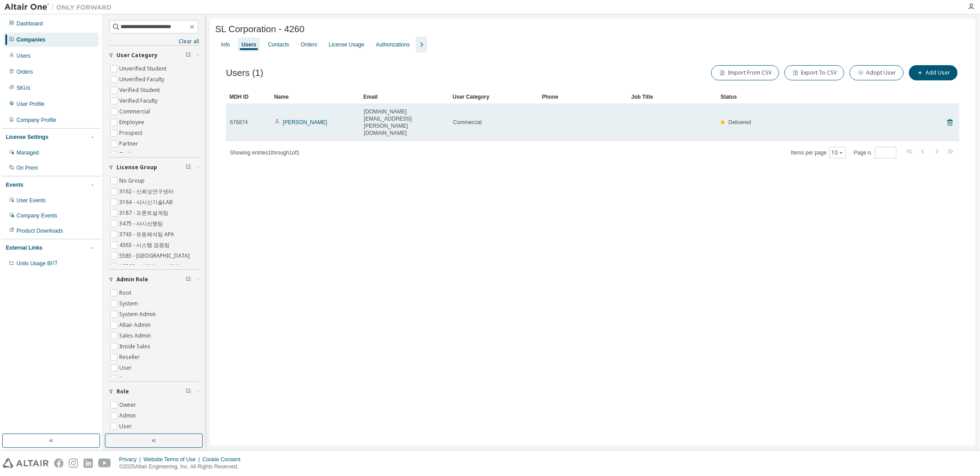 This screenshot has height=476, width=980. I want to click on div: Name, so click(315, 97).